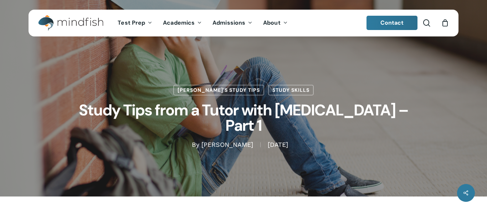  What do you see at coordinates (131, 22) in the screenshot?
I see `span: Test Prep` at bounding box center [131, 22].